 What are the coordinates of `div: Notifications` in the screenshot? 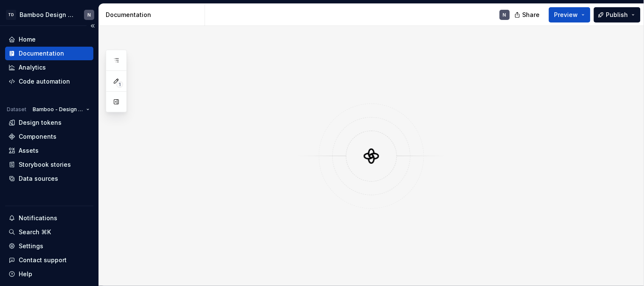 It's located at (38, 218).